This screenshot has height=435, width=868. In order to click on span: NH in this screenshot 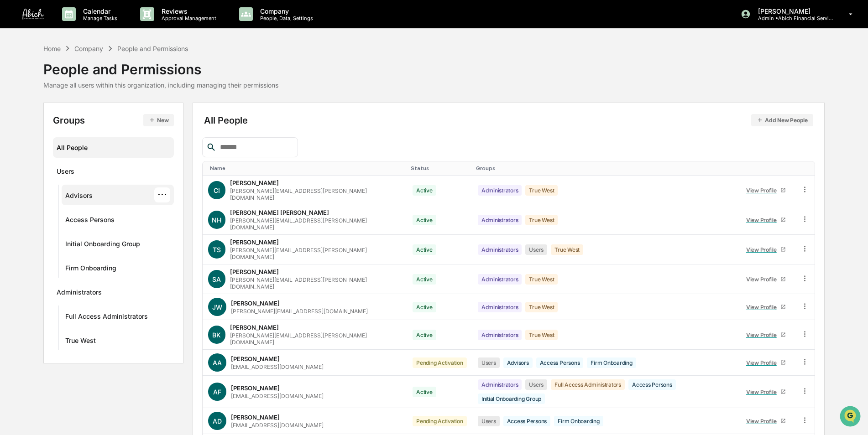, I will do `click(216, 220)`.